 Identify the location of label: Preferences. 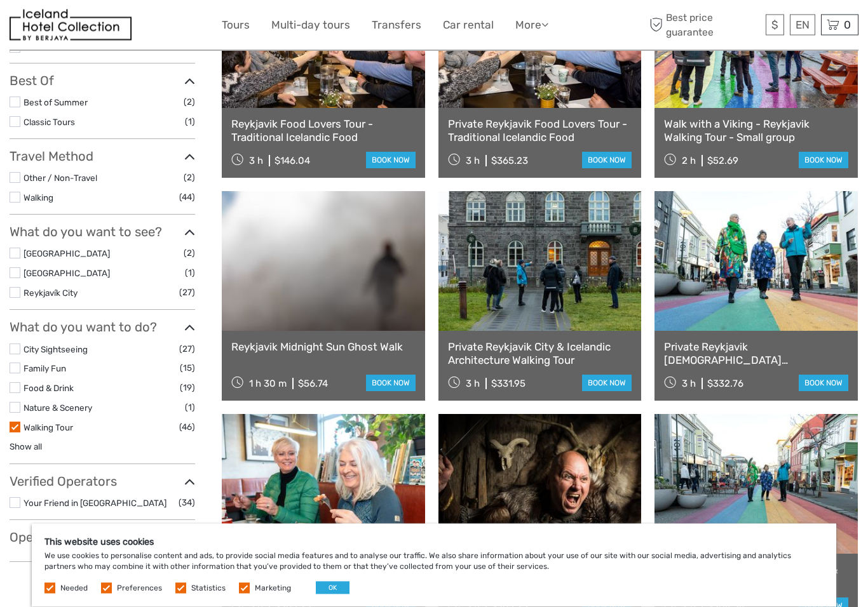
(139, 588).